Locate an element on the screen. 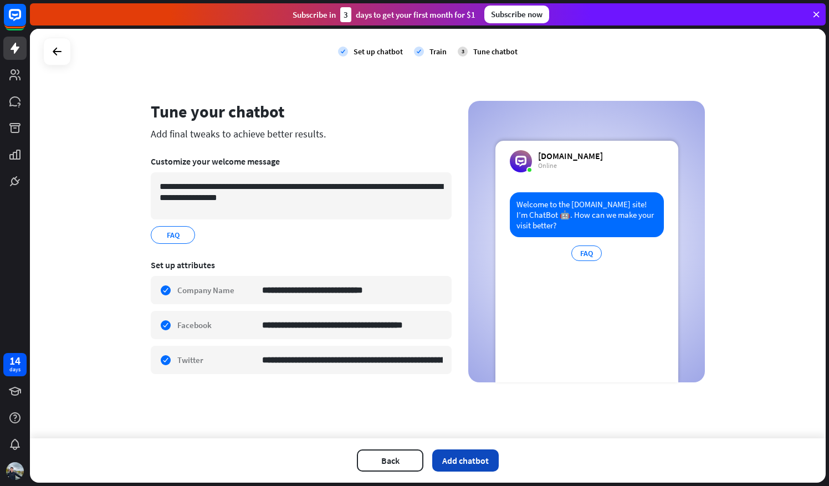  div: Online is located at coordinates (570, 166).